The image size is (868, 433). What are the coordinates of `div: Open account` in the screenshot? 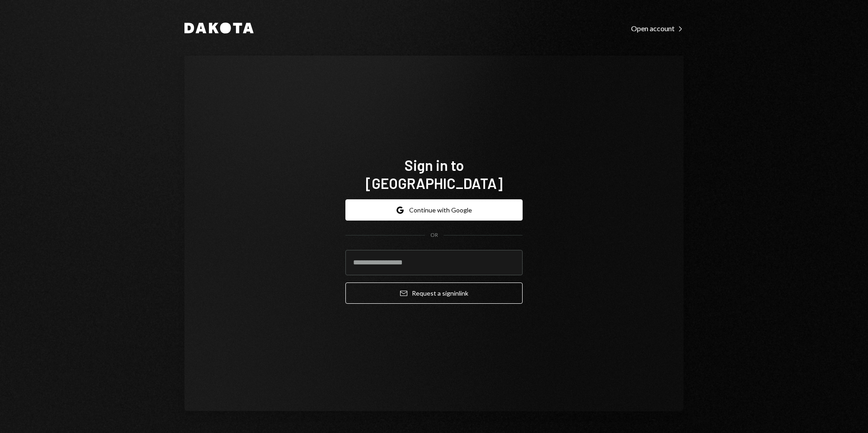 It's located at (658, 29).